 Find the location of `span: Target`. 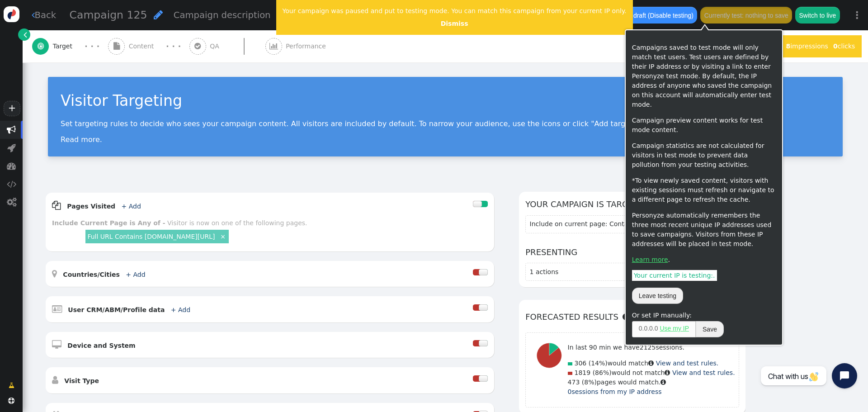

span: Target is located at coordinates (65, 46).